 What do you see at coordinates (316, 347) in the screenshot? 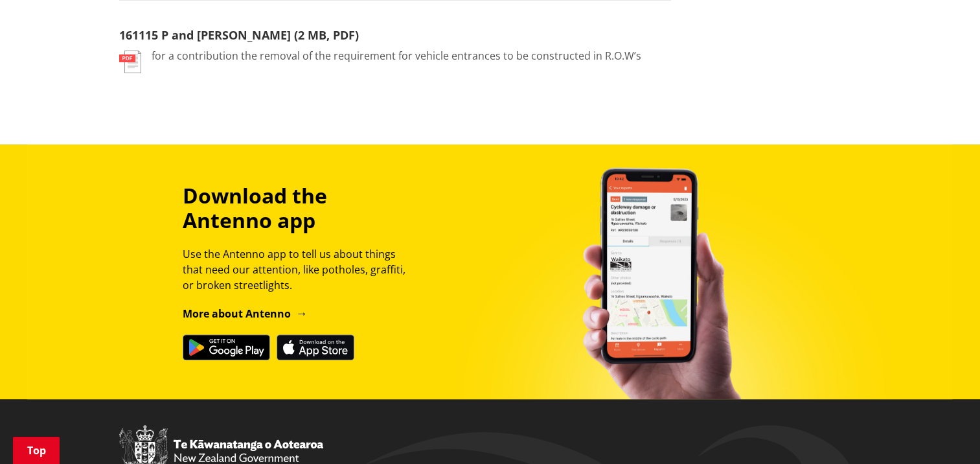
I see `img: Download on the App Store` at bounding box center [316, 347].